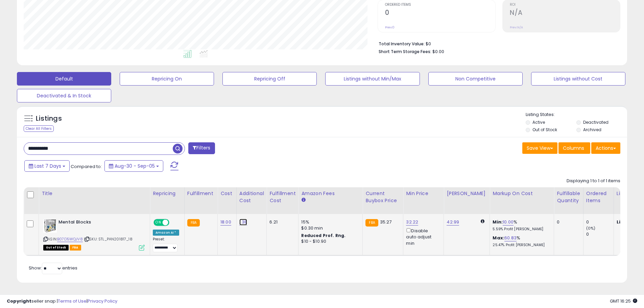 Image resolution: width=644 pixels, height=308 pixels. I want to click on span: 2025-09-13 16:25 GMT, so click(624, 301).